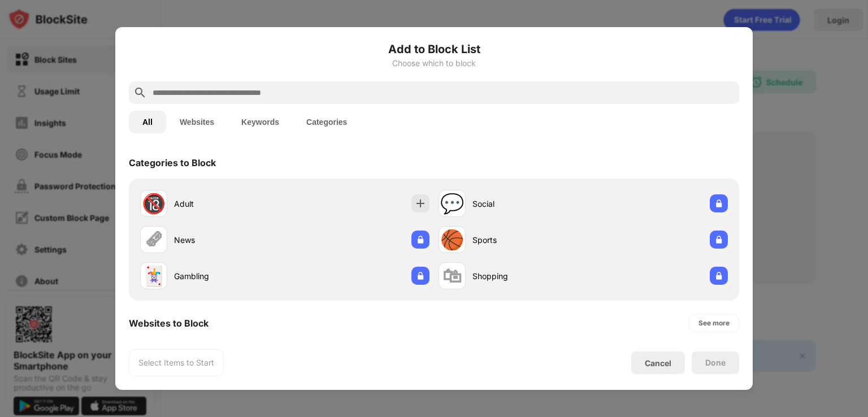 The height and width of the screenshot is (417, 868). I want to click on button: All, so click(147, 122).